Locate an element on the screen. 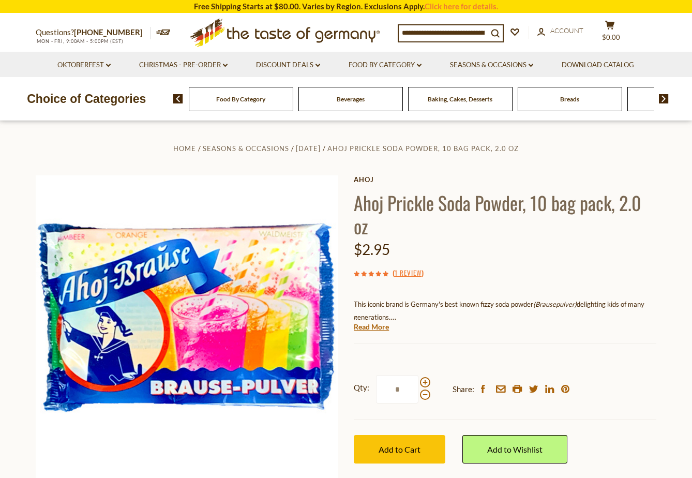 The height and width of the screenshot is (478, 692). span: Food By Category is located at coordinates (240, 99).